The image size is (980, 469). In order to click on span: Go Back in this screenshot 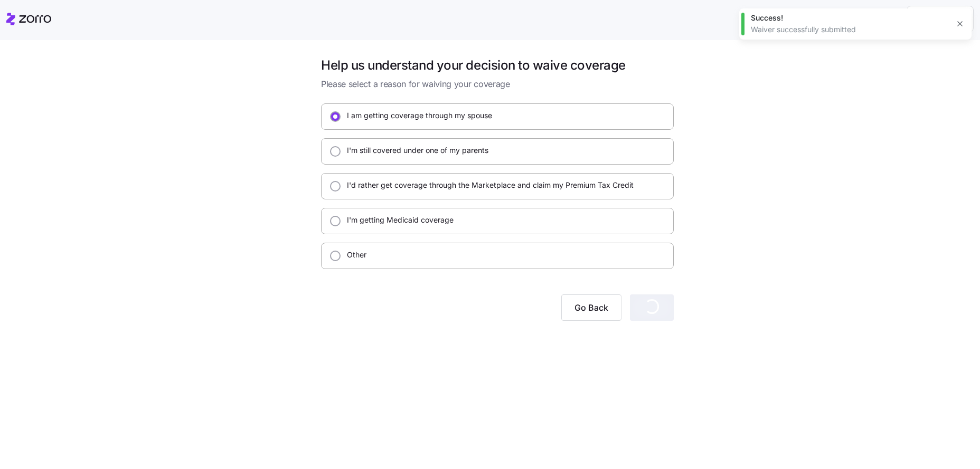, I will do `click(591, 308)`.